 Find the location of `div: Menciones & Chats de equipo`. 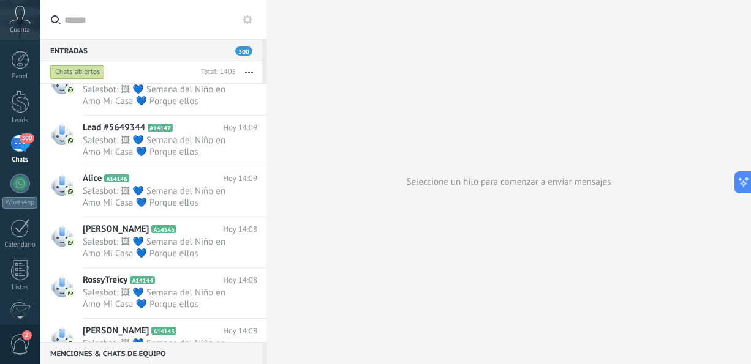

div: Menciones & Chats de equipo is located at coordinates (151, 353).